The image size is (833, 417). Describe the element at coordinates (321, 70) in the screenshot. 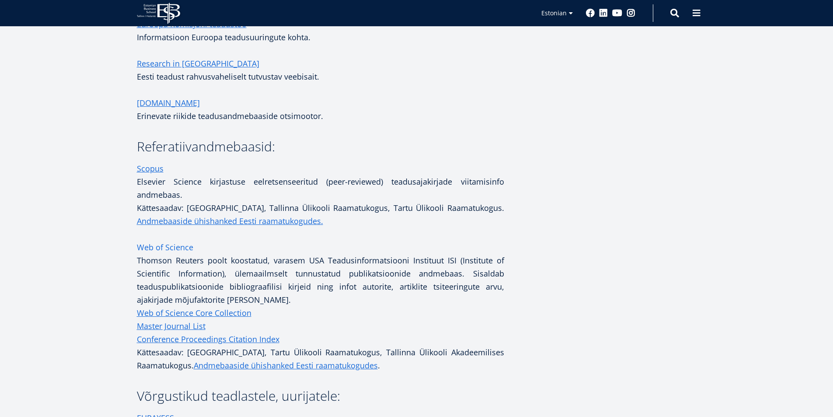

I see `p: Eesti teadust rahvusvaheliselt tutvustav veebisait.` at that location.